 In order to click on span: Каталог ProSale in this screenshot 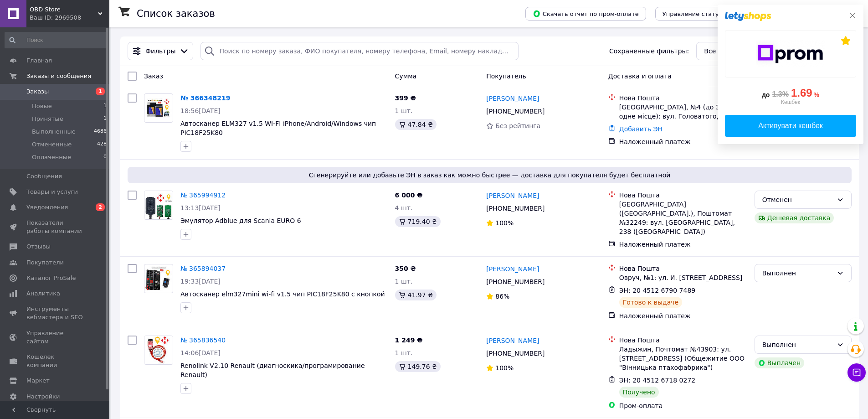, I will do `click(51, 278)`.